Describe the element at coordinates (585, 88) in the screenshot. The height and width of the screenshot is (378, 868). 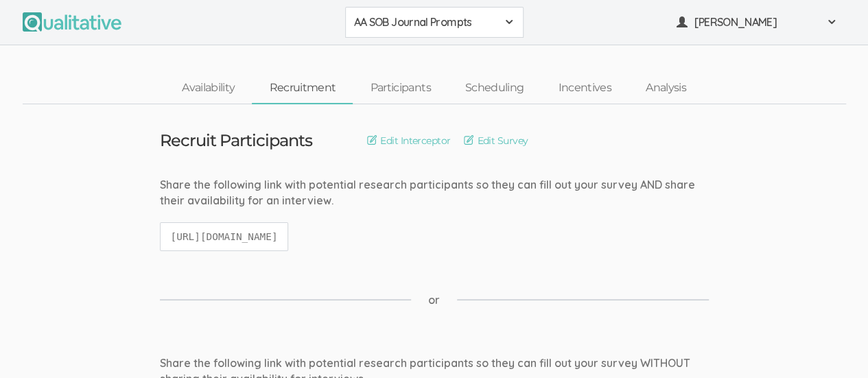
I see `a: Incentives` at that location.